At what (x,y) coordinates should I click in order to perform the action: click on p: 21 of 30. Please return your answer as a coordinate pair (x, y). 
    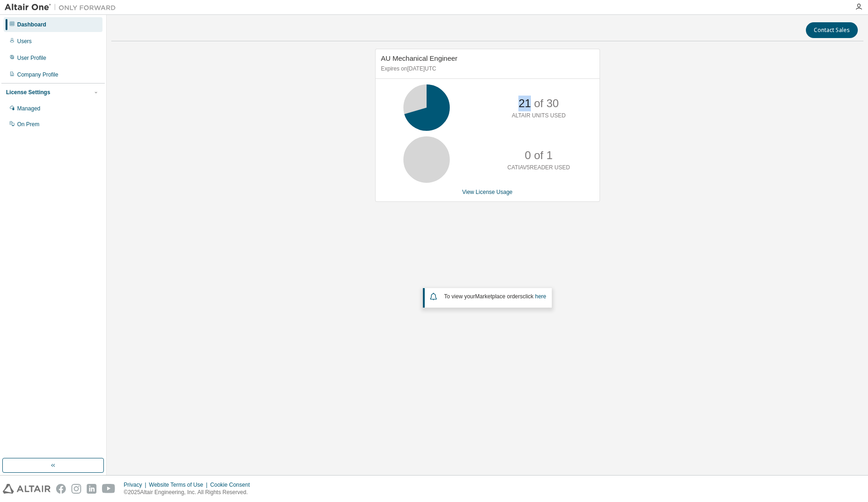
    Looking at the image, I should click on (538, 104).